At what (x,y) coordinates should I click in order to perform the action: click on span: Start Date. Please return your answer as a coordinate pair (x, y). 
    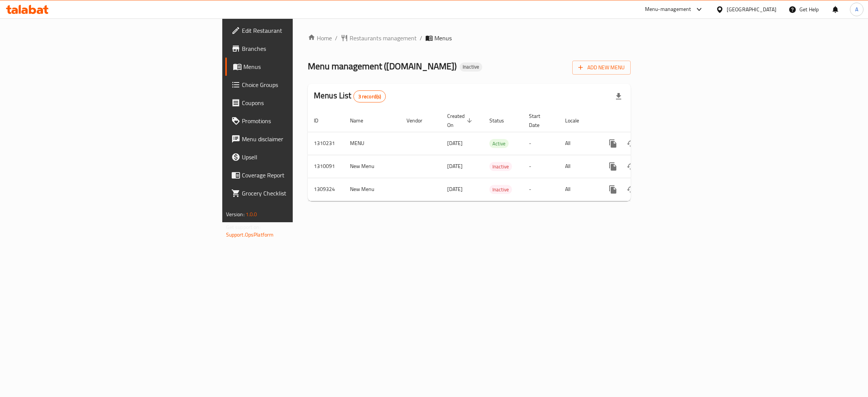
    Looking at the image, I should click on (539, 121).